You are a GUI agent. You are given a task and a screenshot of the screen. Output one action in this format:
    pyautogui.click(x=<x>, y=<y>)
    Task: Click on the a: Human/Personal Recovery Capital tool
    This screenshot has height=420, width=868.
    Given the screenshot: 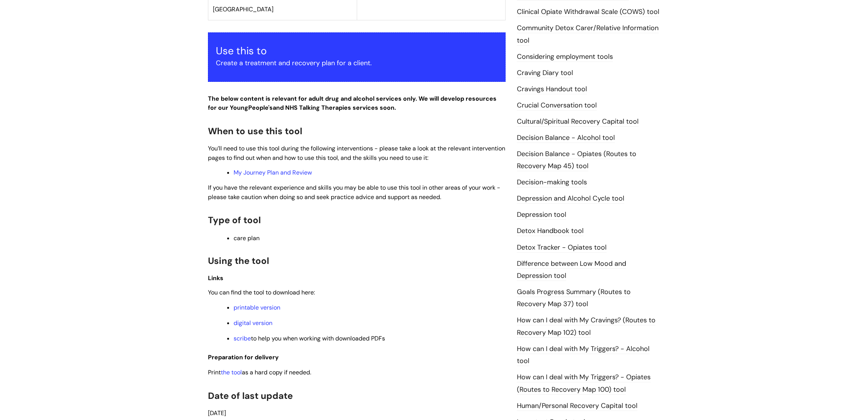 What is the action you would take?
    pyautogui.click(x=577, y=406)
    